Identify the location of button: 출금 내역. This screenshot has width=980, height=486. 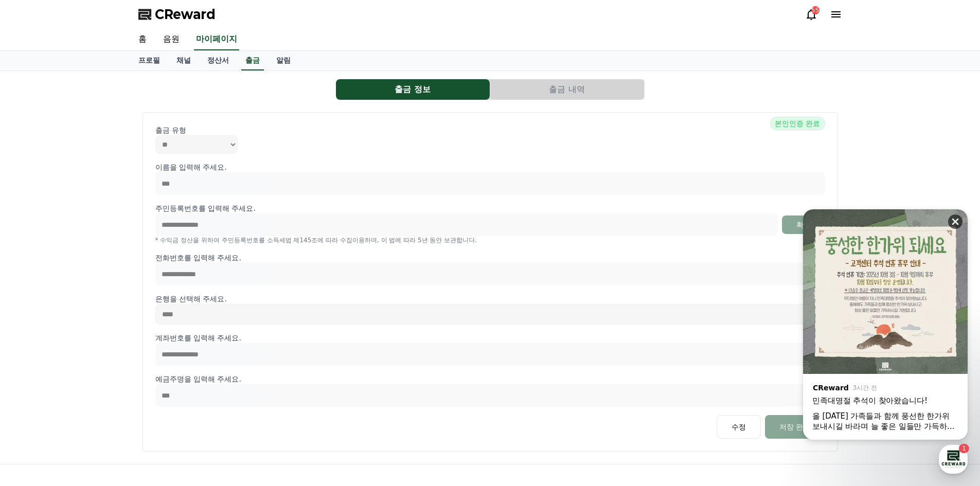
(567, 89).